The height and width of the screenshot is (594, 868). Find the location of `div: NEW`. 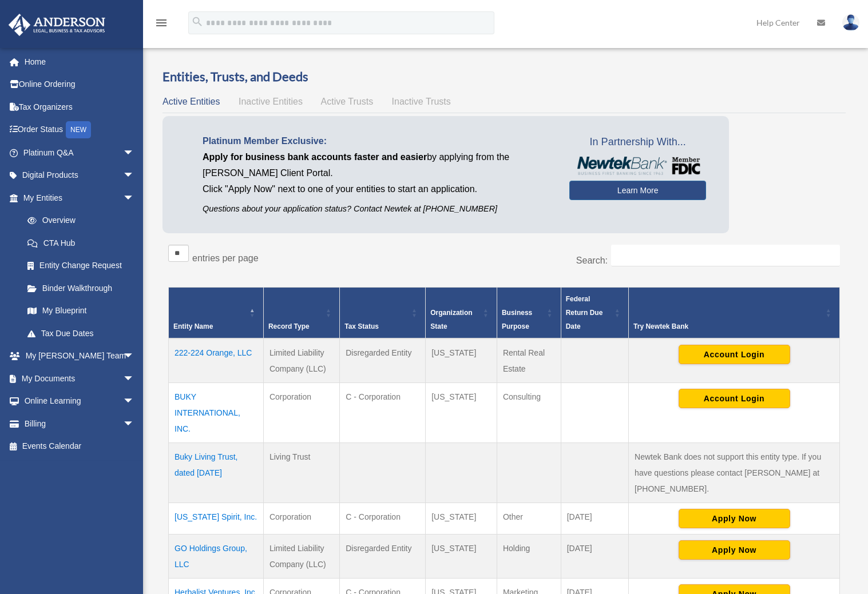

div: NEW is located at coordinates (78, 130).